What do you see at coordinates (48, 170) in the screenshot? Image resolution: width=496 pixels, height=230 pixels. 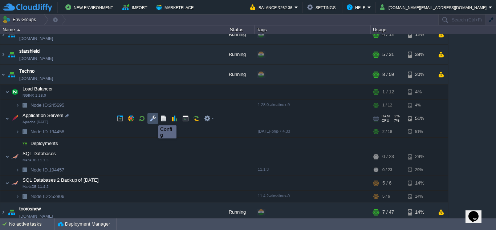 I see `a: Node ID:194457` at bounding box center [48, 170].